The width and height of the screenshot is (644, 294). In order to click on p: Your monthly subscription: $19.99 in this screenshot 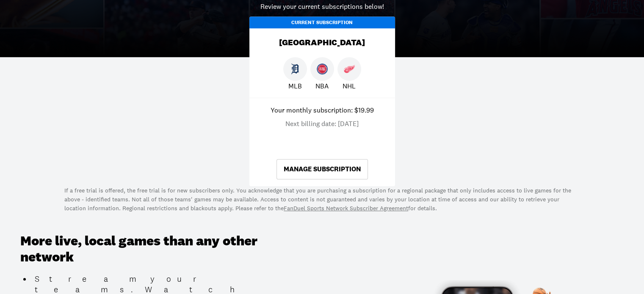, I will do `click(322, 110)`.